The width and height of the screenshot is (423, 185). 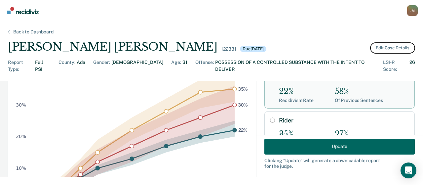 What do you see at coordinates (243, 89) in the screenshot?
I see `text: 35%` at bounding box center [243, 89].